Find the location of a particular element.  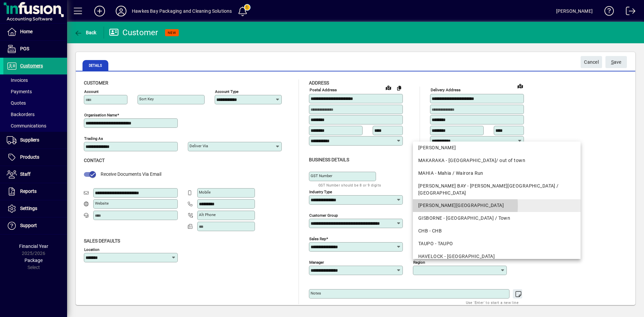

a: Support is located at coordinates (35, 226).